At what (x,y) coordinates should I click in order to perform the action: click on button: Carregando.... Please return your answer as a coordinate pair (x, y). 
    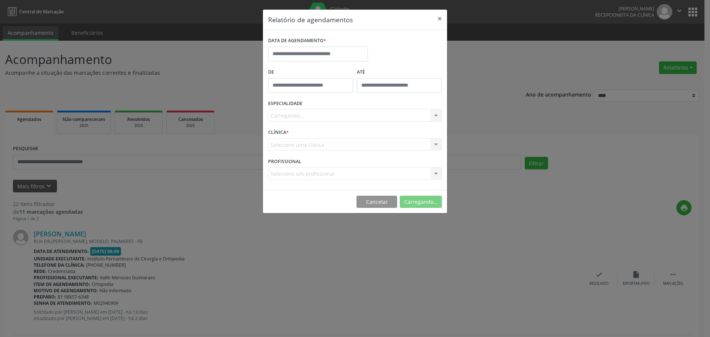
    Looking at the image, I should click on (421, 202).